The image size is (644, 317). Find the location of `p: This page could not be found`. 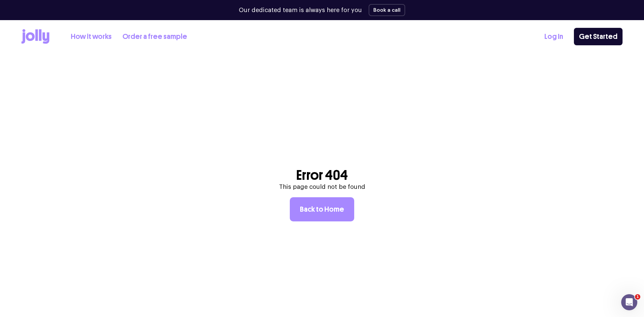

p: This page could not be found is located at coordinates (322, 187).